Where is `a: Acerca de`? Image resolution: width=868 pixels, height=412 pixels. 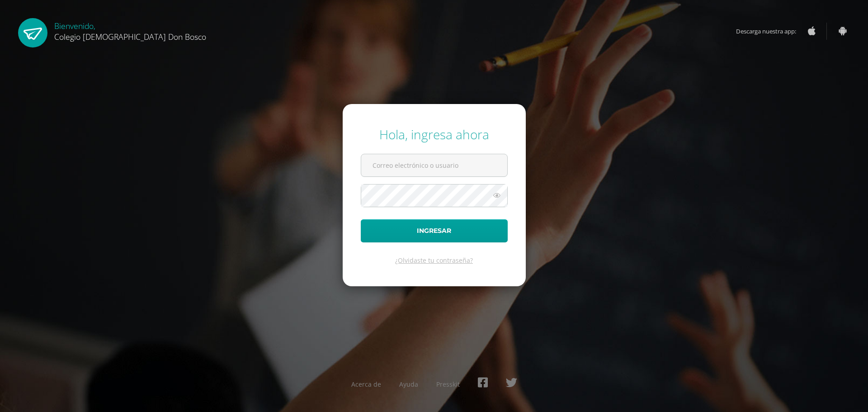 a: Acerca de is located at coordinates (366, 384).